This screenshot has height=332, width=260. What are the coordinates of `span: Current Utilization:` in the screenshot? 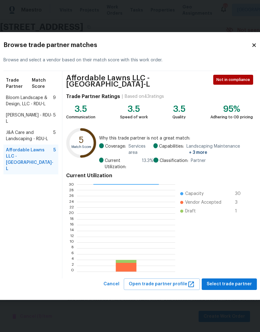 It's located at (122, 164).